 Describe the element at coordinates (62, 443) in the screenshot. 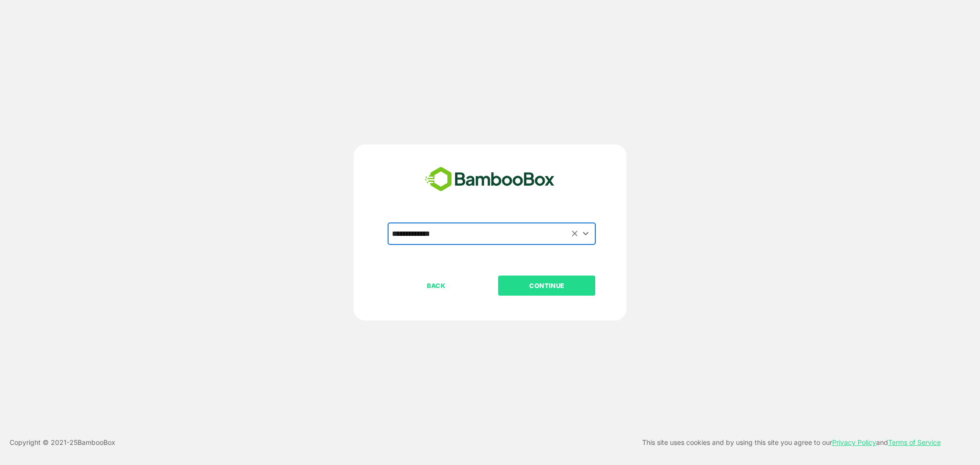

I see `p: Copyright © 2021- 25 BambooBox` at that location.